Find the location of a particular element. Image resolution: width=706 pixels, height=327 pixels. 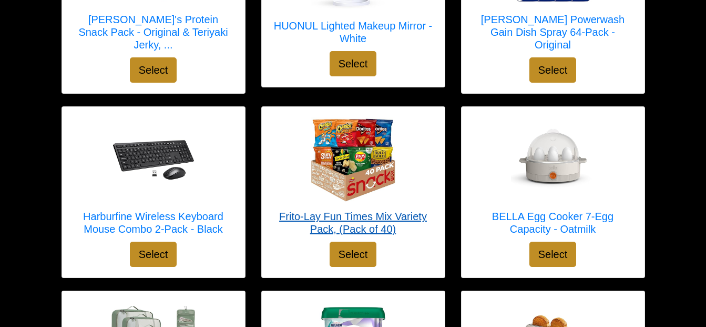

a: Frito-Lay Fun Times Mix Variety Pack, (Pack of 40) Frito-Lay Fun Times Mix Variety Pack, (Pack of... is located at coordinates (353, 179).